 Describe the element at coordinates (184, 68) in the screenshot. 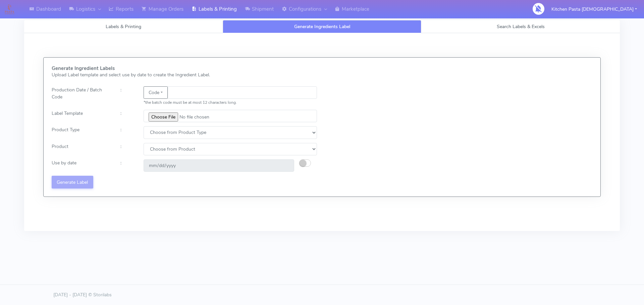

I see `h5: Generate Ingredient Labels` at that location.